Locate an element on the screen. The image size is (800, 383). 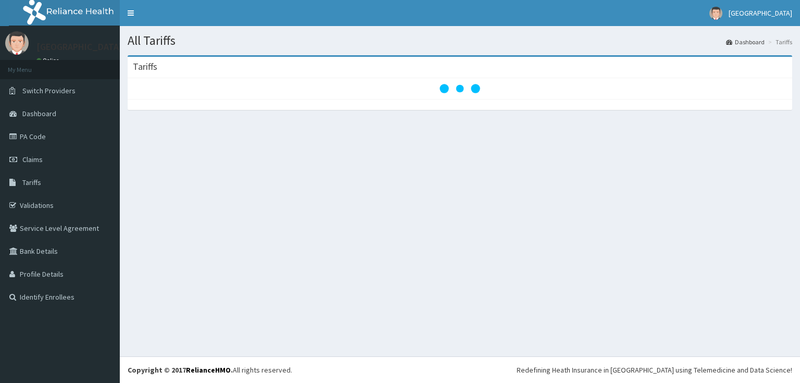
a: Online is located at coordinates (49, 60).